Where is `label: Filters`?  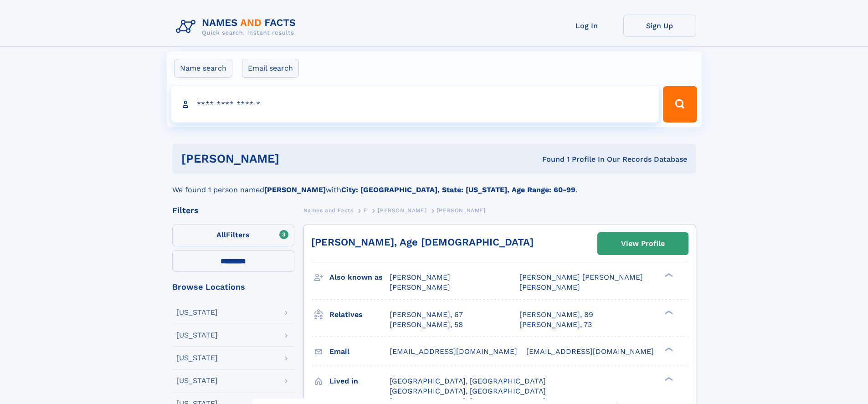 label: Filters is located at coordinates (233, 235).